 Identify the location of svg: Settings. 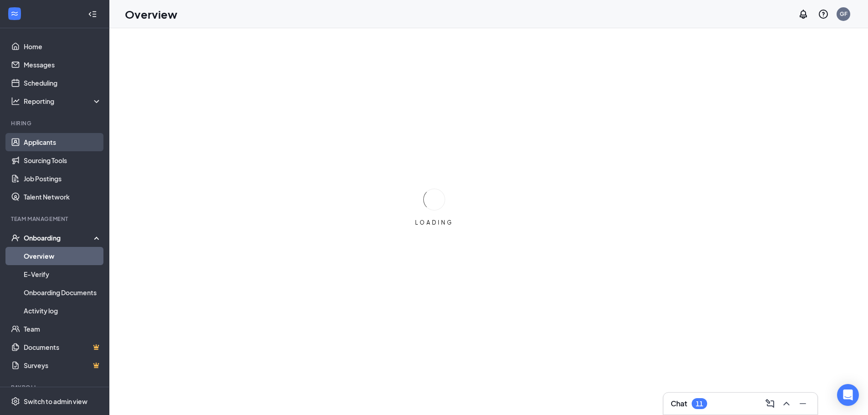
(15, 401).